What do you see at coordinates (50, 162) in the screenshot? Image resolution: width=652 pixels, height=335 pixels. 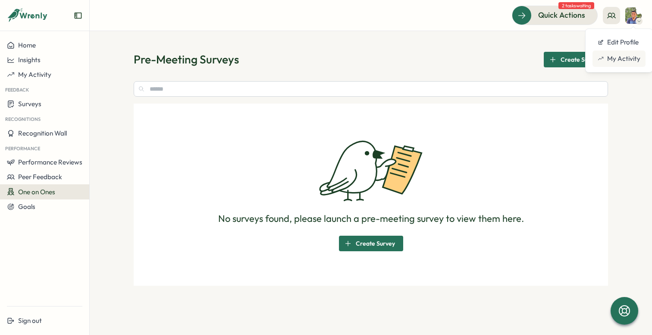 I see `span: Performance Reviews` at bounding box center [50, 162].